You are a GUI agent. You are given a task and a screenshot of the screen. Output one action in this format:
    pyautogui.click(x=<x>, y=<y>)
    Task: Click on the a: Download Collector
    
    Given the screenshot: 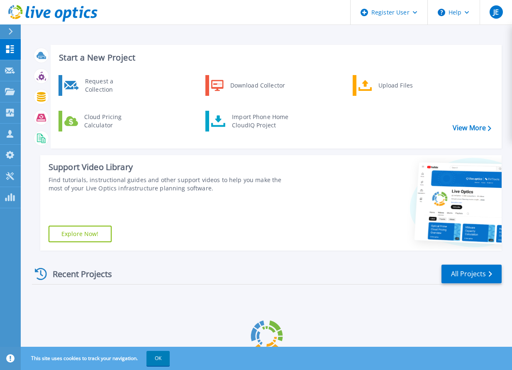 What is the action you would take?
    pyautogui.click(x=248, y=85)
    